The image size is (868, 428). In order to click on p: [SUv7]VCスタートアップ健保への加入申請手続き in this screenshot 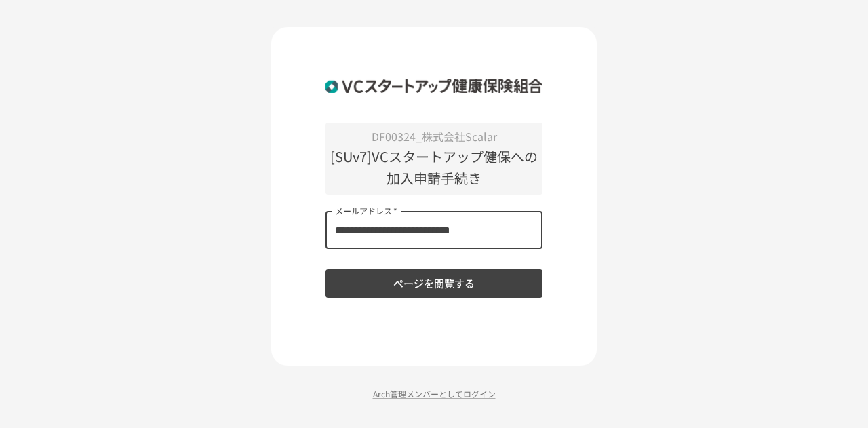, I will do `click(434, 168)`.